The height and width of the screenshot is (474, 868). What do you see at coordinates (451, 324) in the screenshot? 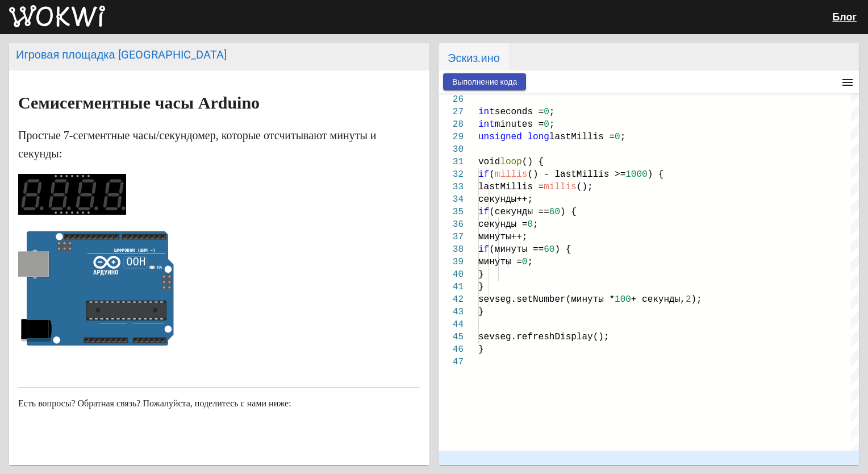
I see `div: 44` at bounding box center [451, 324].